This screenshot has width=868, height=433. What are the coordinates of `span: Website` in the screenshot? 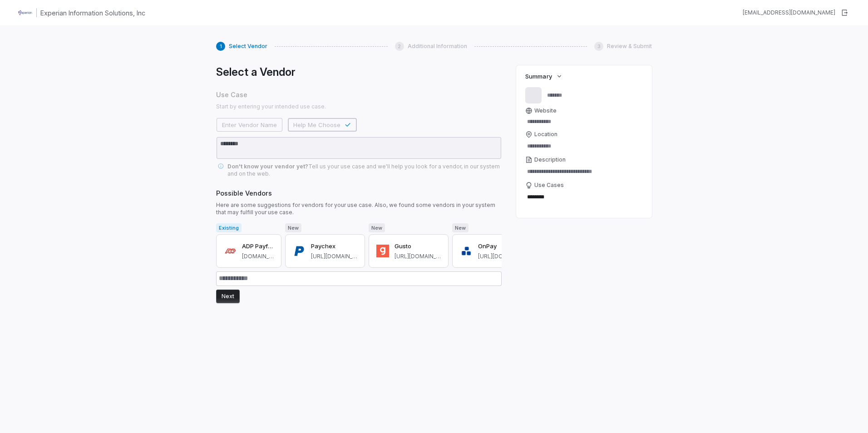 It's located at (545, 111).